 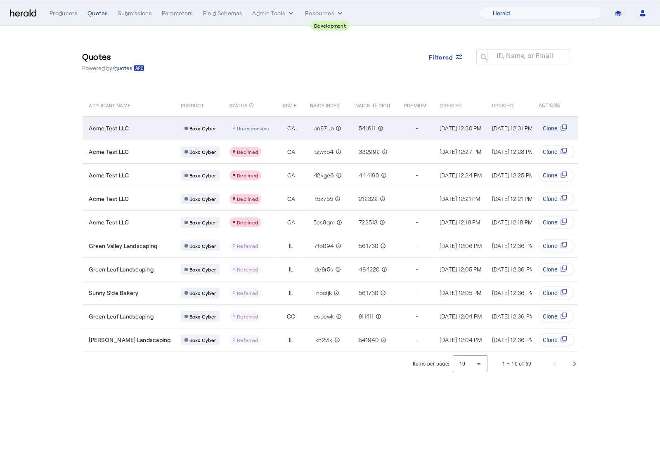 I want to click on span: Green Leaf Landscaping, so click(x=121, y=269).